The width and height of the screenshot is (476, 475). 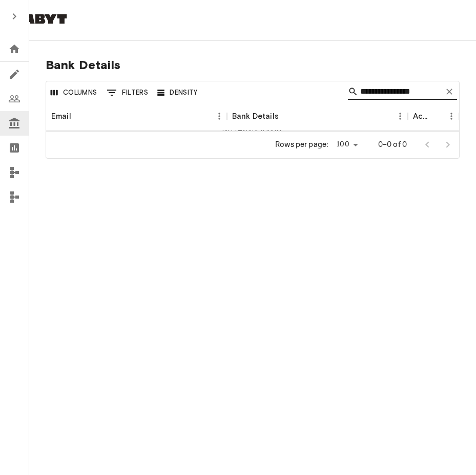 I want to click on button: Clear, so click(x=449, y=92).